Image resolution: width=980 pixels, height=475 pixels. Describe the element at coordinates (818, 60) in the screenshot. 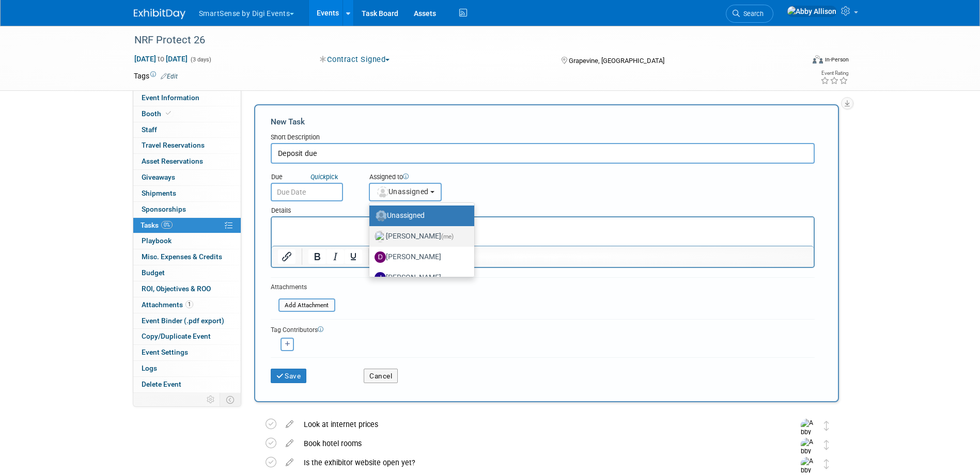

I see `img: Format-Inperson.png` at that location.